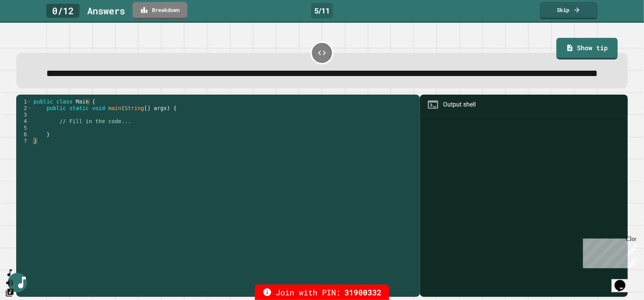 The width and height of the screenshot is (644, 300). What do you see at coordinates (29, 101) in the screenshot?
I see `span: Toggle code folding, rows 1 through 7` at bounding box center [29, 101].